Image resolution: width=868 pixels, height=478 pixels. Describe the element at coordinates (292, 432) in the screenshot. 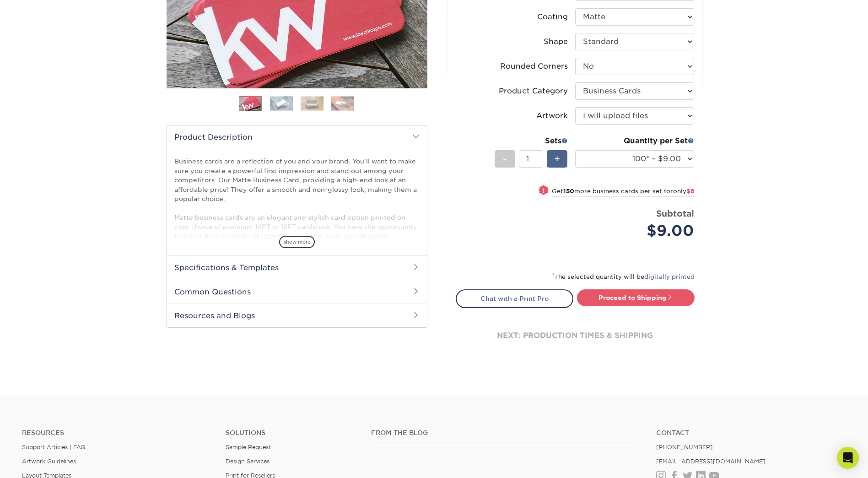

I see `h4: Solutions` at that location.